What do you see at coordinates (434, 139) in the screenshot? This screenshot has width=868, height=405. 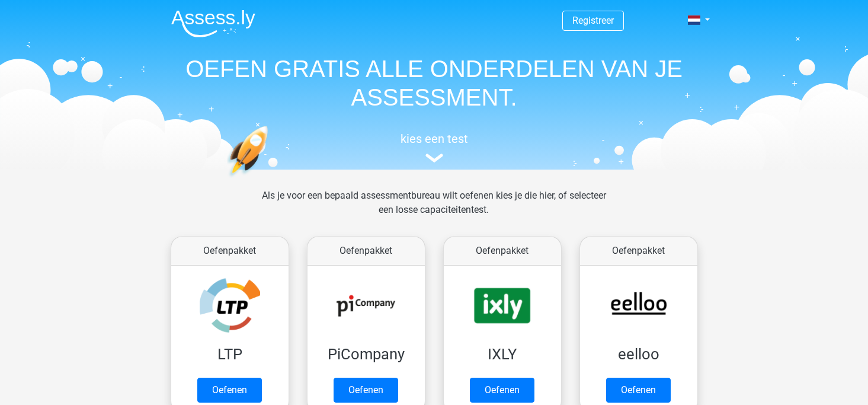 I see `h5: kies een test` at bounding box center [434, 139].